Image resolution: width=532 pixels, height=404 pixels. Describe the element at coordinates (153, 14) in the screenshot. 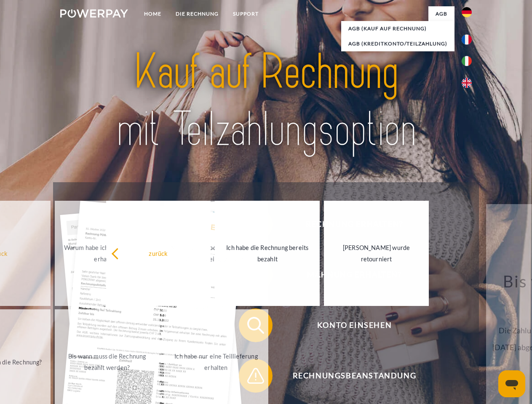

I see `a: Home` at that location.